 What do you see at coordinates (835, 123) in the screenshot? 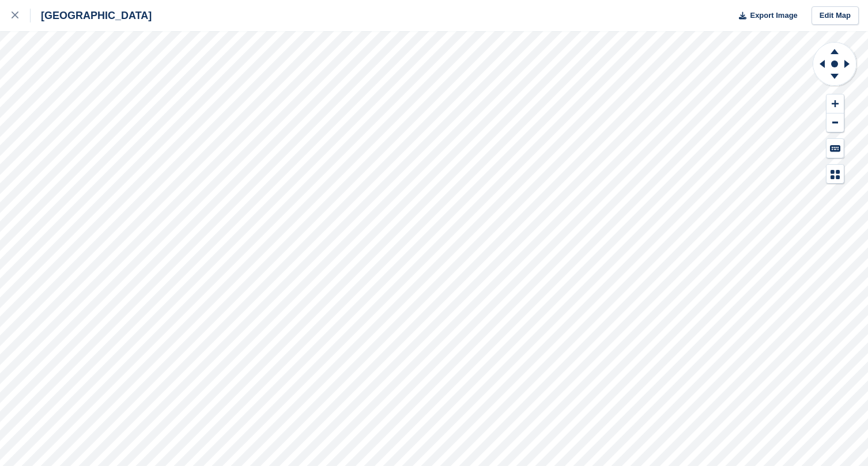
I see `button: Zoom Out` at bounding box center [835, 123].